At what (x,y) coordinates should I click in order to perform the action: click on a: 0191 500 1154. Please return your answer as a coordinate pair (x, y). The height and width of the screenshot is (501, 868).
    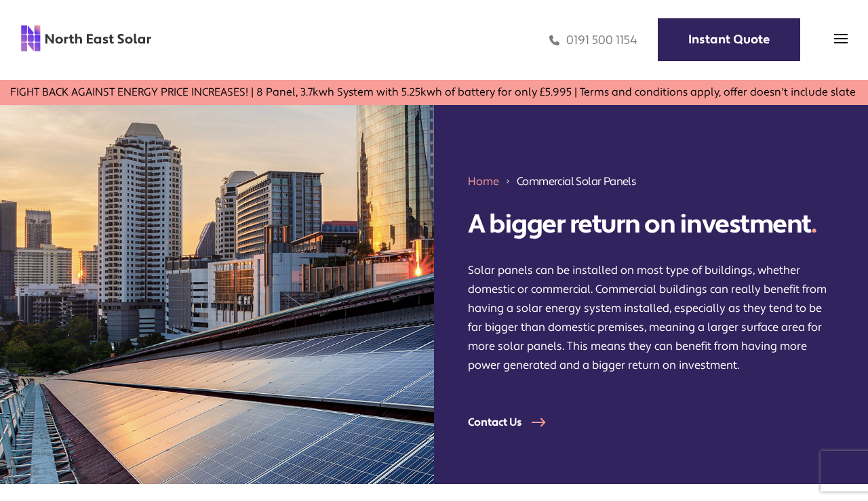
    Looking at the image, I should click on (593, 40).